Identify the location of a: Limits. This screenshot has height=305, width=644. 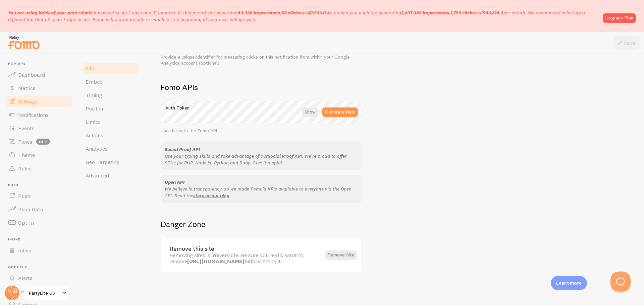
(111, 122).